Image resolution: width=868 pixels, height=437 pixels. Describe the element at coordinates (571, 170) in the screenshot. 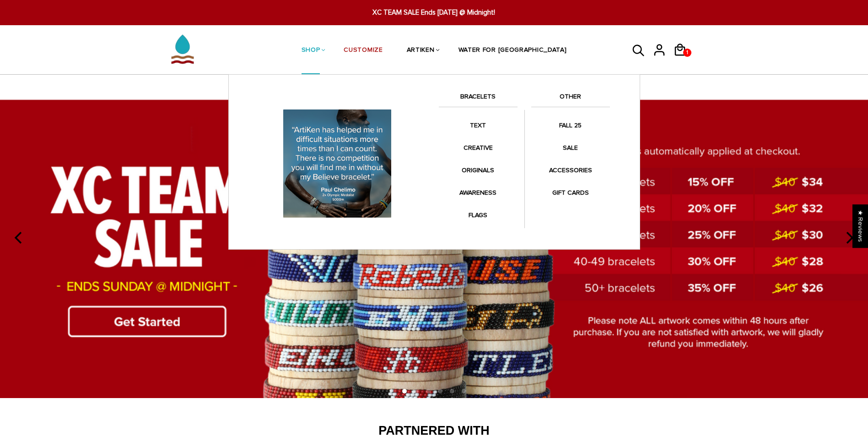

I see `a: ACCESSORIES` at that location.